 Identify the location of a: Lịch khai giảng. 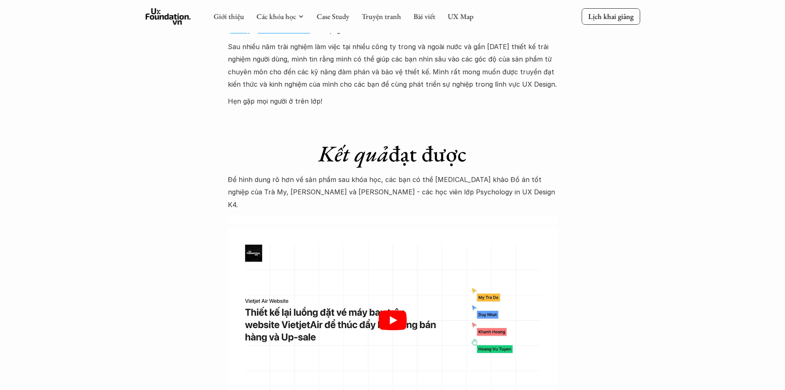
(611, 16).